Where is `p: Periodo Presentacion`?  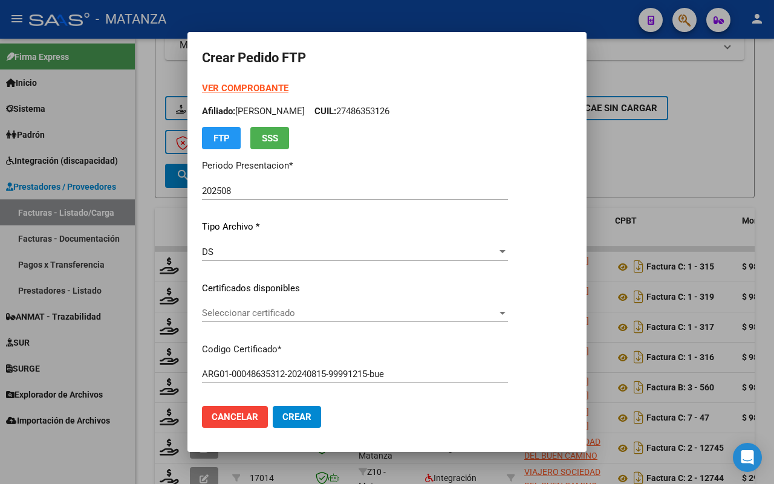
p: Periodo Presentacion is located at coordinates (355, 166).